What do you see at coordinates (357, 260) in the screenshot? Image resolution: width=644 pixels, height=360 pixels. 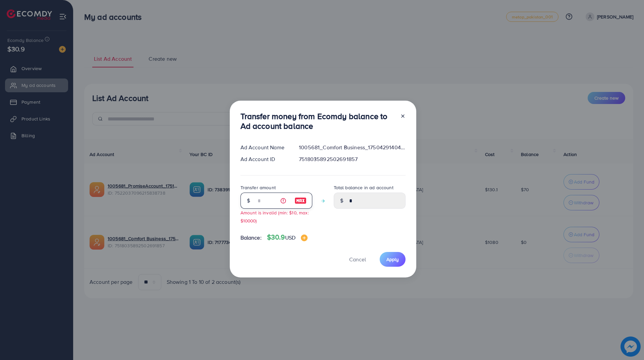 I see `span: Cancel` at bounding box center [357, 260].